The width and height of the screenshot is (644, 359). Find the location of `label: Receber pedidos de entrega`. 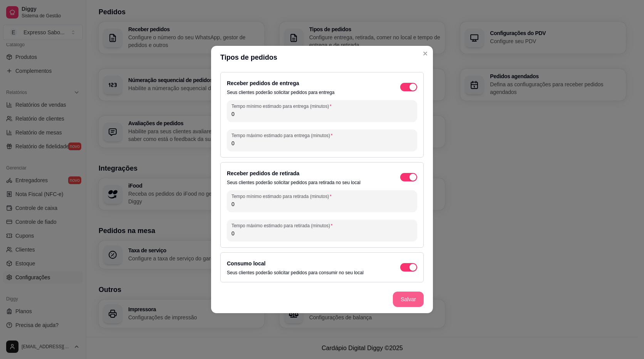

label: Receber pedidos de entrega is located at coordinates (263, 83).